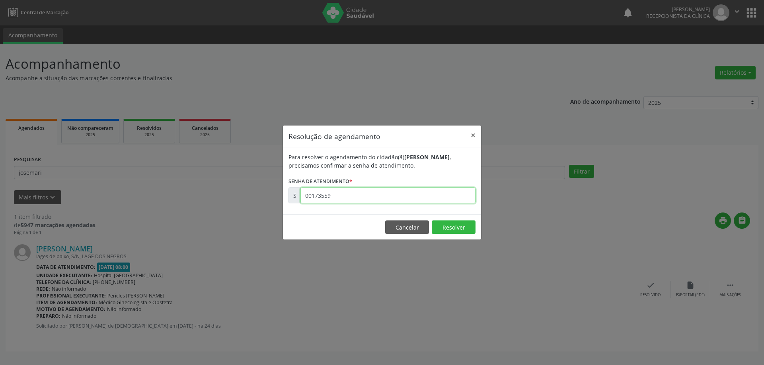  I want to click on label: Senha de atendimento, so click(320, 181).